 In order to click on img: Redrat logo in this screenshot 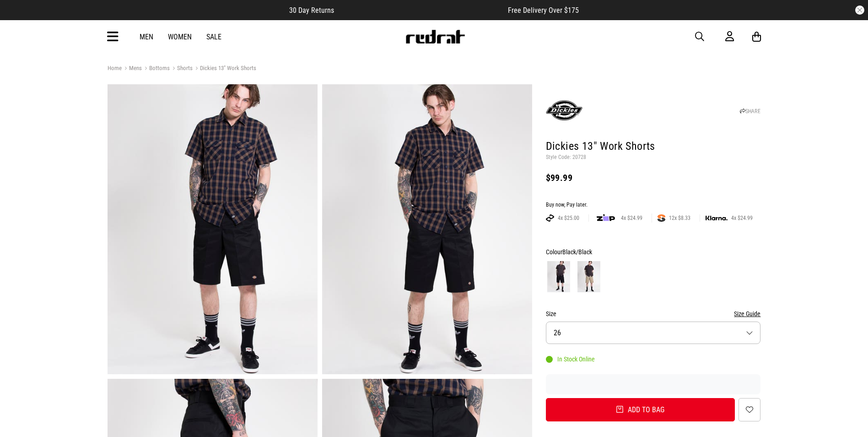, I will do `click(435, 37)`.